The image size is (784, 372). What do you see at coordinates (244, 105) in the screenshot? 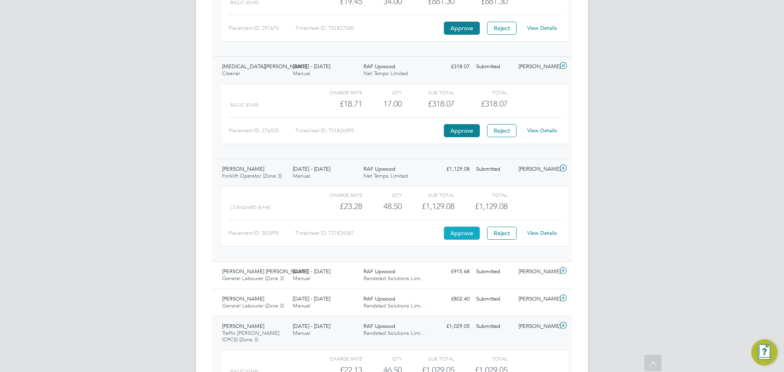
I see `span: basic (£/HR)` at bounding box center [244, 105].